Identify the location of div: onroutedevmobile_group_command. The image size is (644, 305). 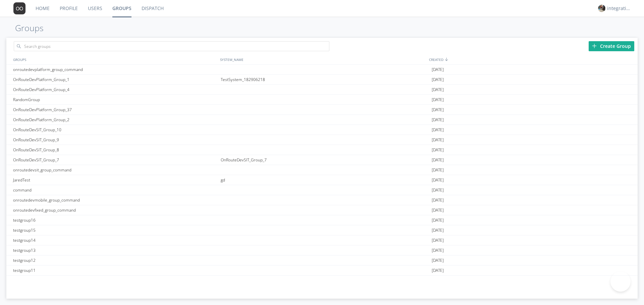
(115, 200).